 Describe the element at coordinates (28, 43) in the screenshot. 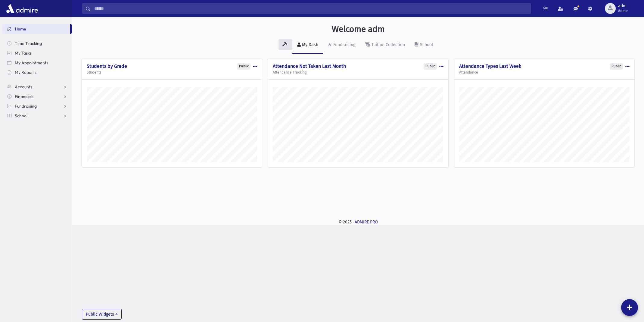

I see `span: Time Tracking` at that location.